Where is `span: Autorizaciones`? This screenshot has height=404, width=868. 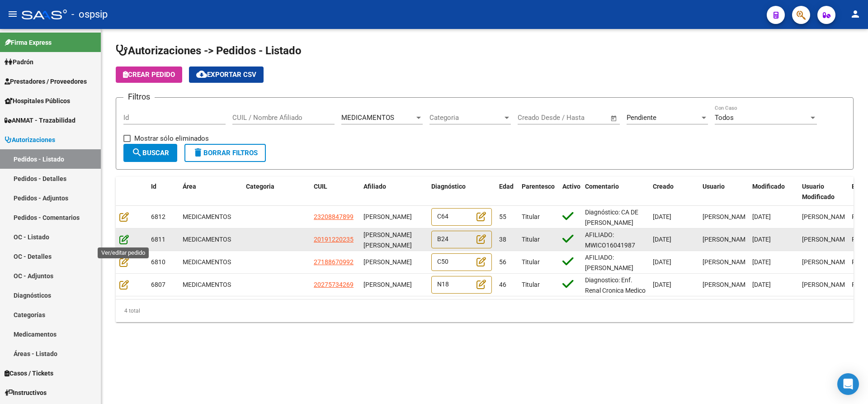 span: Autorizaciones is located at coordinates (30, 140).